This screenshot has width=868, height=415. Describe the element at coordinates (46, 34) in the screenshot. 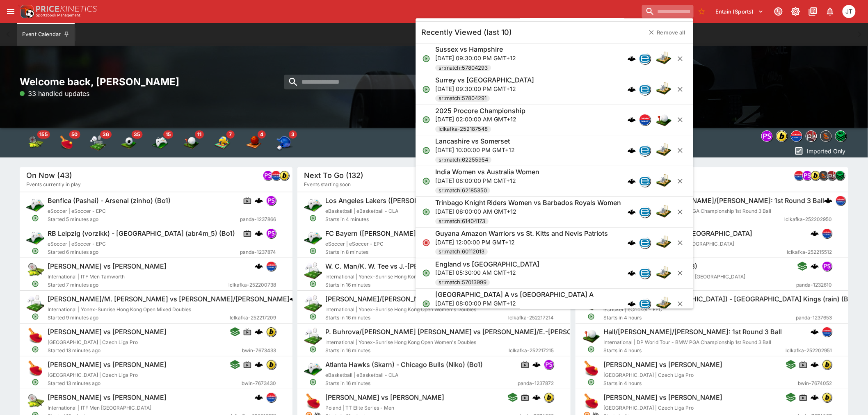

I see `button: Event Calendar` at that location.